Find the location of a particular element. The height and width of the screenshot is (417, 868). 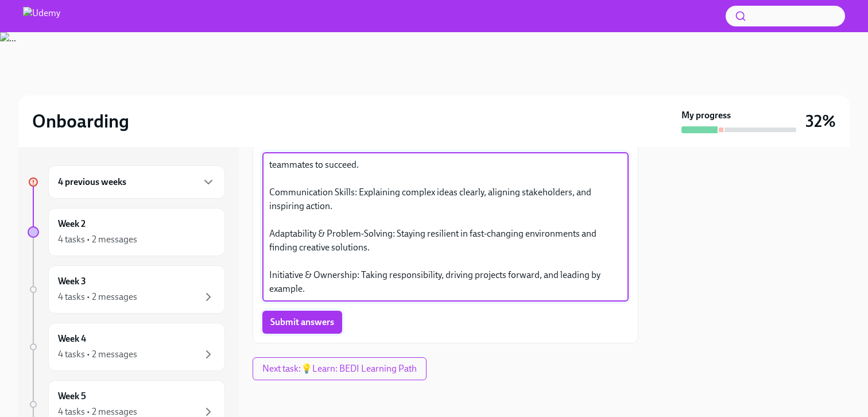

span: Next task : 💡Learn: BEDI Learning Path is located at coordinates (339, 369).